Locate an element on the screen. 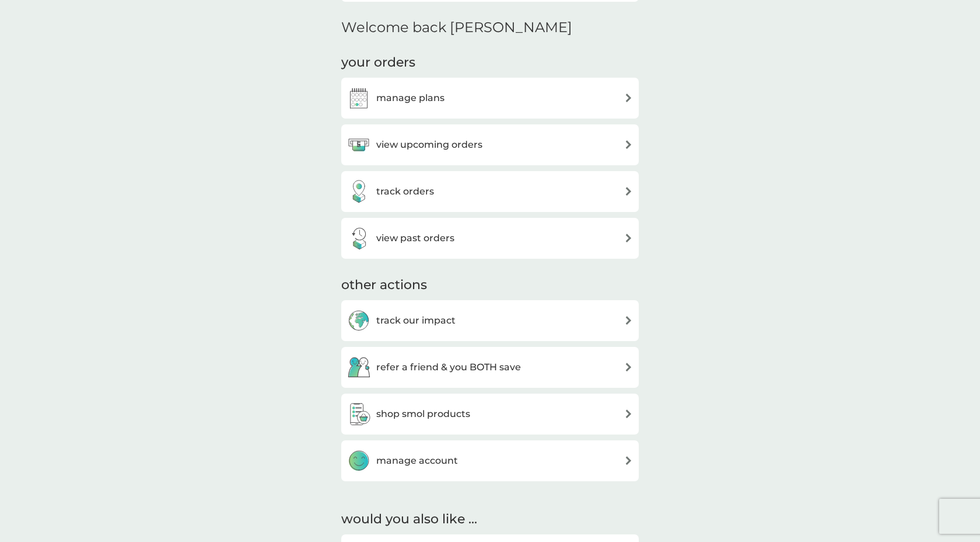 The width and height of the screenshot is (980, 542). h3: manage plans is located at coordinates (410, 98).